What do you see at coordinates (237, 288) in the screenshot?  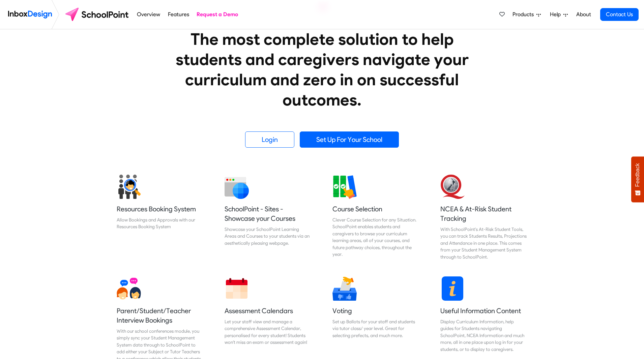 I see `img: 2022_01_13_icon_calendar.svg` at bounding box center [237, 288].